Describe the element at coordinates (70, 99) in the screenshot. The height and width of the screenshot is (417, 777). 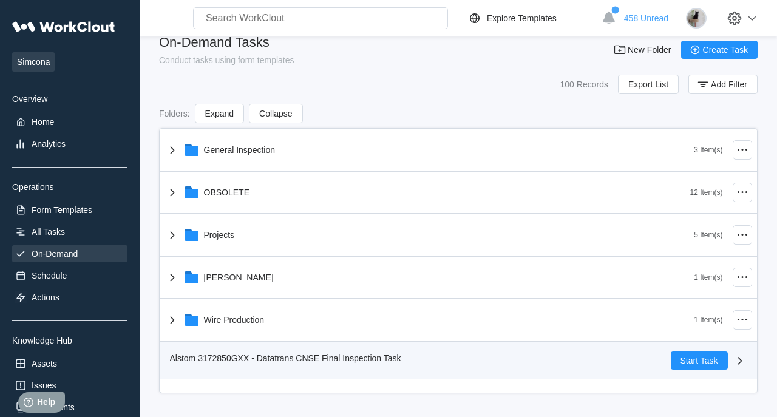
I see `div: Overview` at that location.